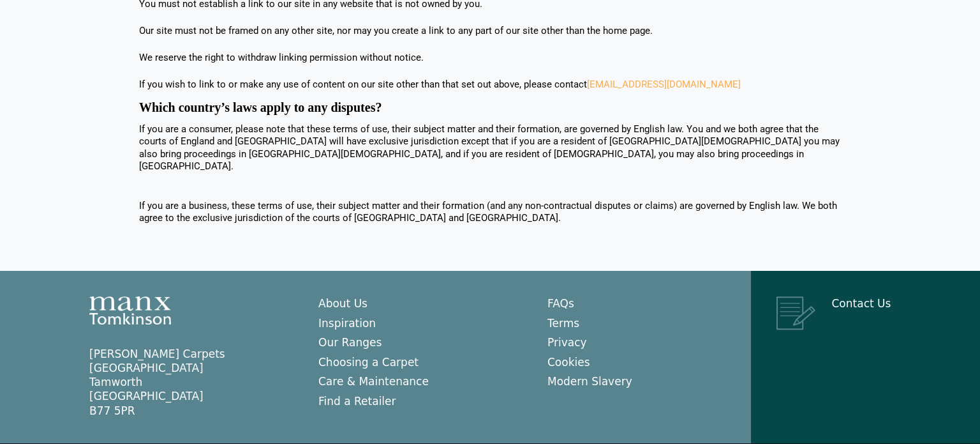 The width and height of the screenshot is (980, 444). Describe the element at coordinates (567, 343) in the screenshot. I see `a: Privacy` at that location.